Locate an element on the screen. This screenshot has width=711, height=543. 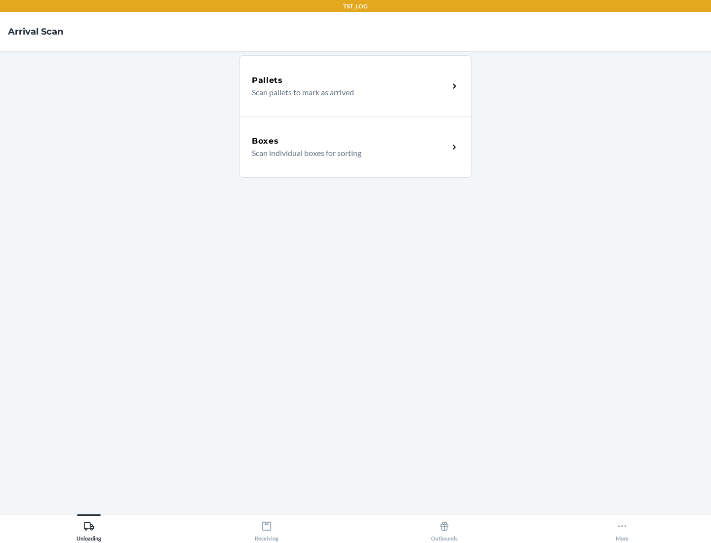
div: Receiving is located at coordinates (267, 529).